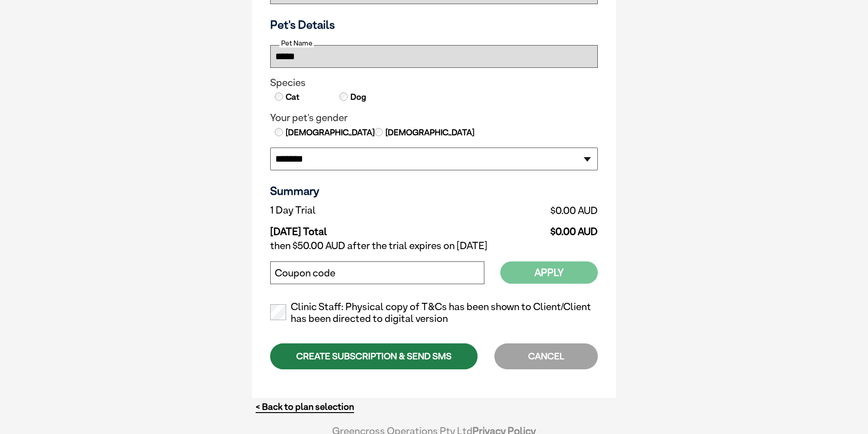 This screenshot has width=868, height=434. I want to click on input: Clinic Staff: Physical copy of T&Cs has been shown to Client/Client has been directed to digital ..., so click(278, 312).